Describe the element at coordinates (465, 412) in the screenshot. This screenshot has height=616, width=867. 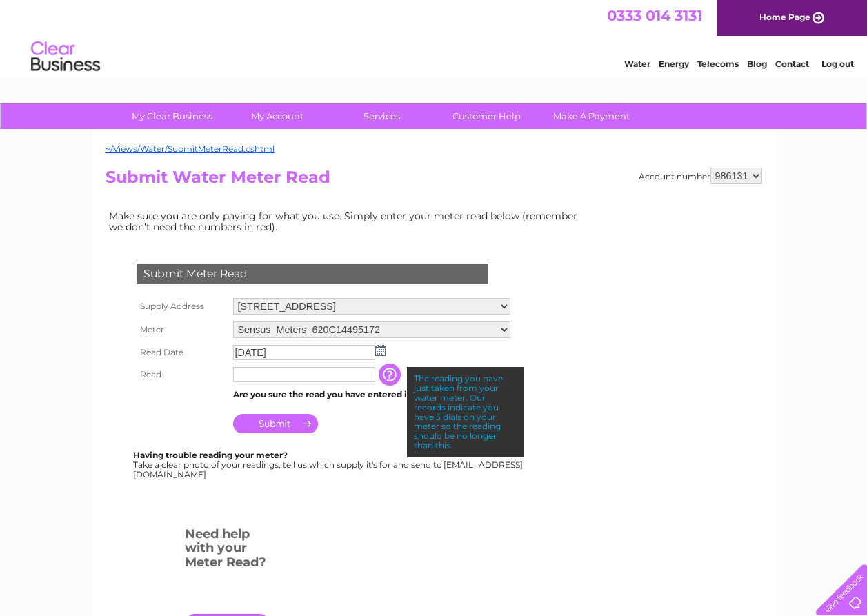
I see `div: The reading you have just taken from your water meter. Our records indicate you have 5 dials on y...` at that location.